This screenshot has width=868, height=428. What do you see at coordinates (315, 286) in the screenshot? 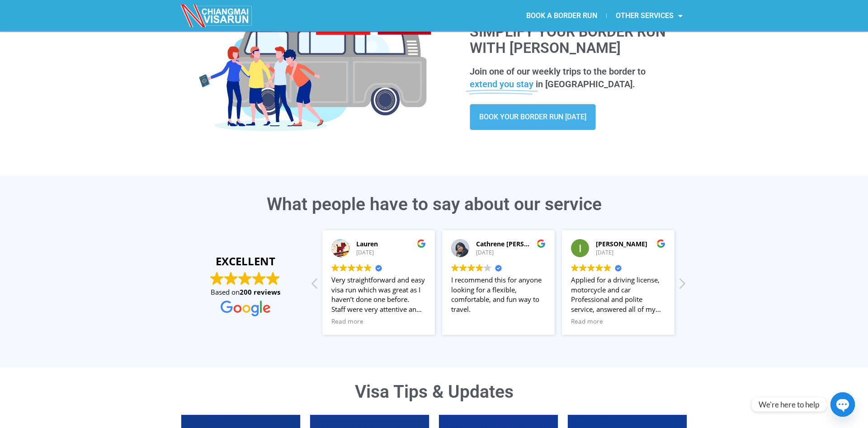
I see `div: Previous review` at bounding box center [315, 286].